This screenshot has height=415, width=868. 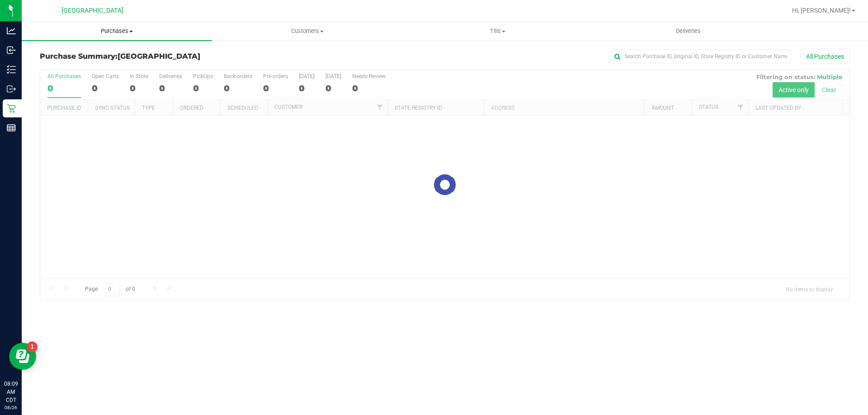 I want to click on inline-svg: Inventory, so click(x=11, y=70).